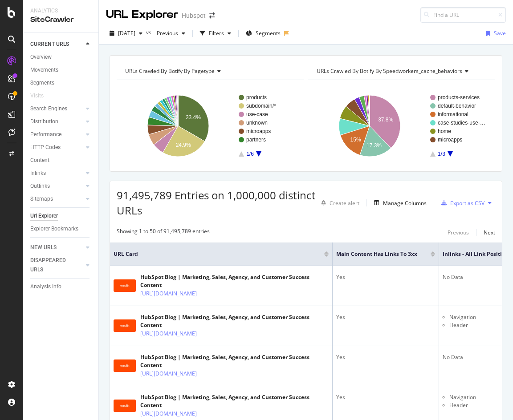 This screenshot has height=420, width=513. What do you see at coordinates (250, 154) in the screenshot?
I see `text: 1/6` at bounding box center [250, 154].